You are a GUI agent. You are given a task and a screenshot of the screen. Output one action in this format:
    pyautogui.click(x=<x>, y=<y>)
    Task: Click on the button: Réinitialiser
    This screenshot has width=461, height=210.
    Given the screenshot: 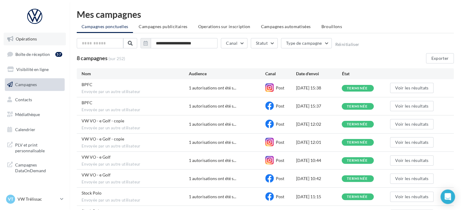 What is the action you would take?
    pyautogui.click(x=347, y=44)
    